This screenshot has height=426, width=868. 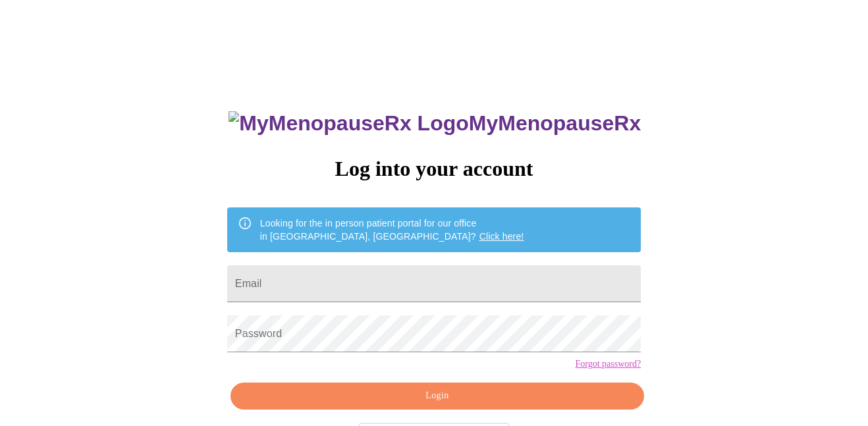 I want to click on h3: MyMenopauseRx, so click(x=435, y=123).